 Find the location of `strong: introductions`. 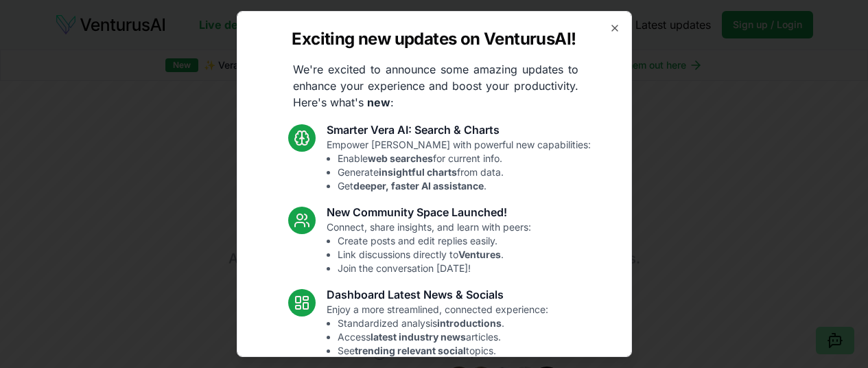

strong: introductions is located at coordinates (469, 323).